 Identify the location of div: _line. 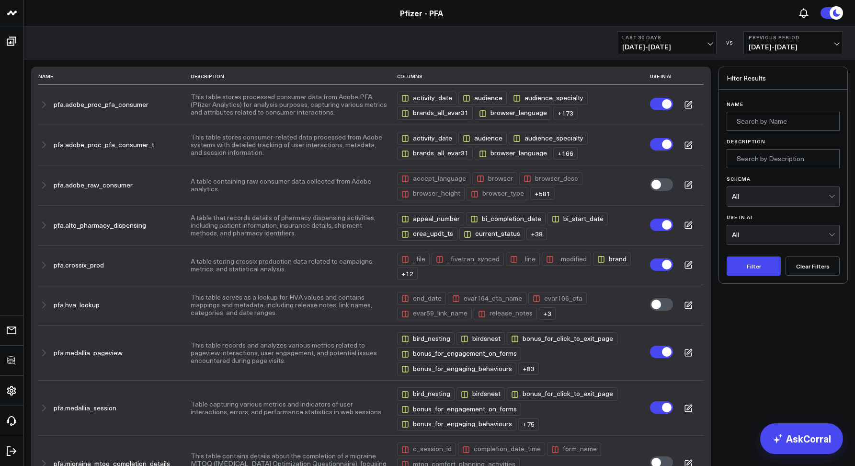
(523, 259).